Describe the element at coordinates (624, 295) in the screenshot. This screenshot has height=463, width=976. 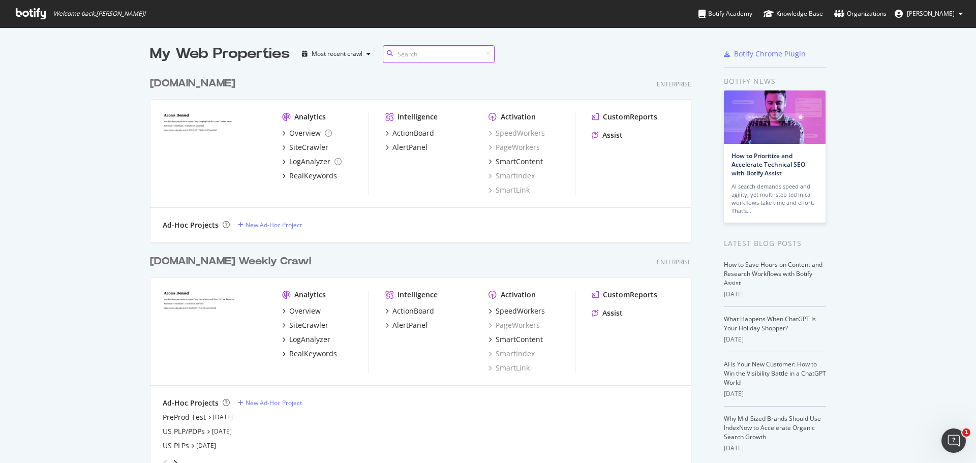
I see `a: CustomReports` at that location.